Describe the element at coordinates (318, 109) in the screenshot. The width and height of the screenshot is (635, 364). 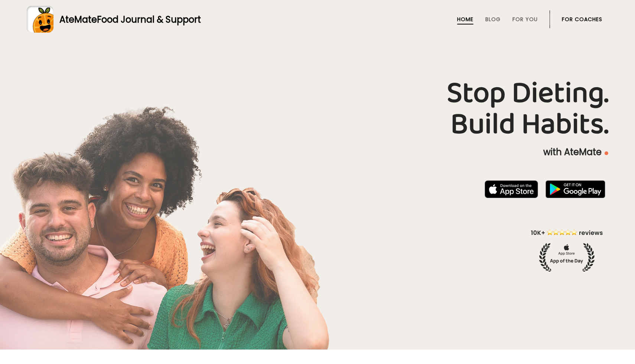
I see `h1: Stop Dieting. Build Habits.` at that location.